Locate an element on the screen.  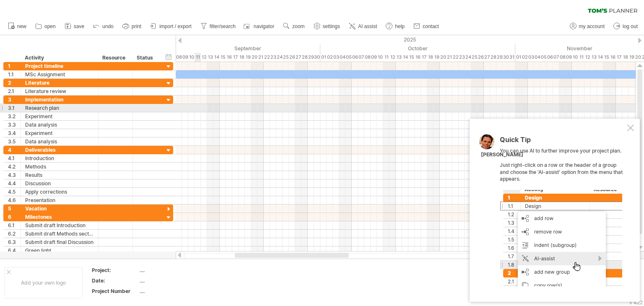
div: Saturday, 25 October 2025 is located at coordinates (474, 57).